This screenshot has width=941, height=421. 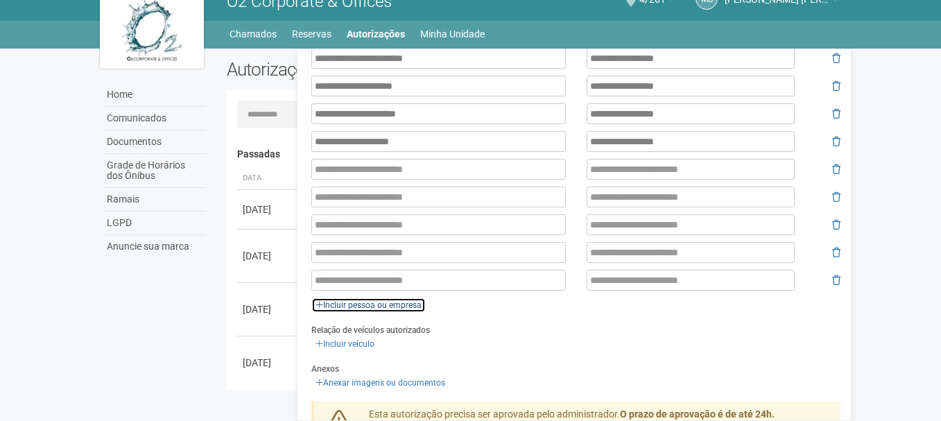 What do you see at coordinates (311, 34) in the screenshot?
I see `a: Reservas` at bounding box center [311, 34].